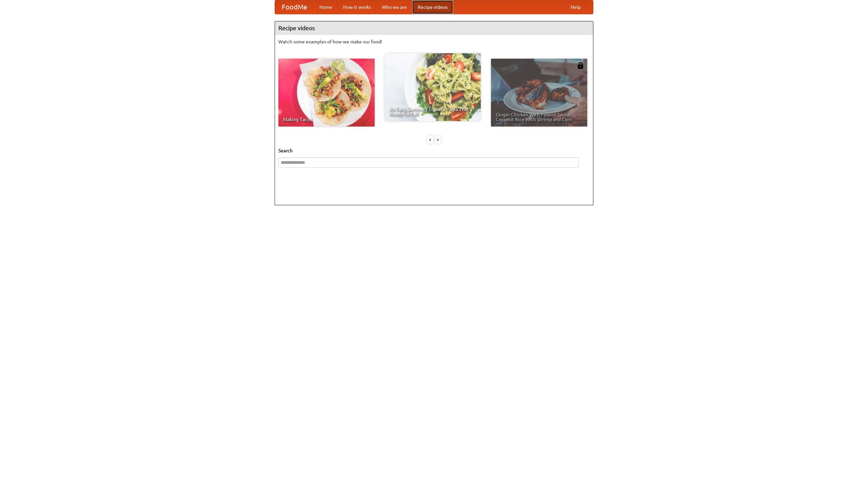  What do you see at coordinates (433, 7) in the screenshot?
I see `a: Recipe videos` at bounding box center [433, 7].